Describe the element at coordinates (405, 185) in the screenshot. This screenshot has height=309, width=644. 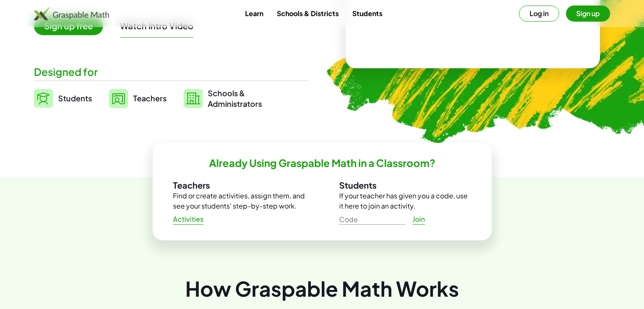
I see `h3: Students` at that location.